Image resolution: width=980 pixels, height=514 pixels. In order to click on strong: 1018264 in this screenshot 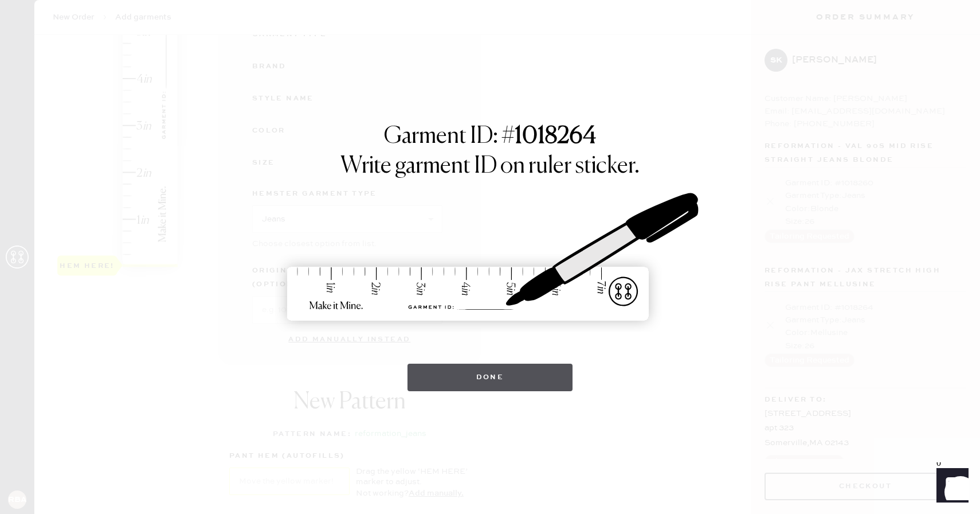, I will do `click(555, 136)`.